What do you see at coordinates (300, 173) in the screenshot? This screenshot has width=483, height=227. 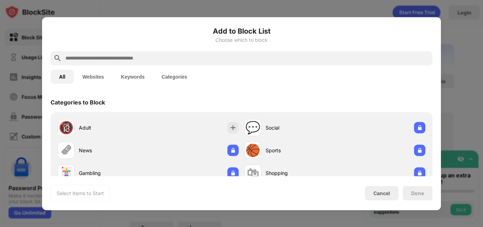 I see `div: Shopping` at bounding box center [300, 173].